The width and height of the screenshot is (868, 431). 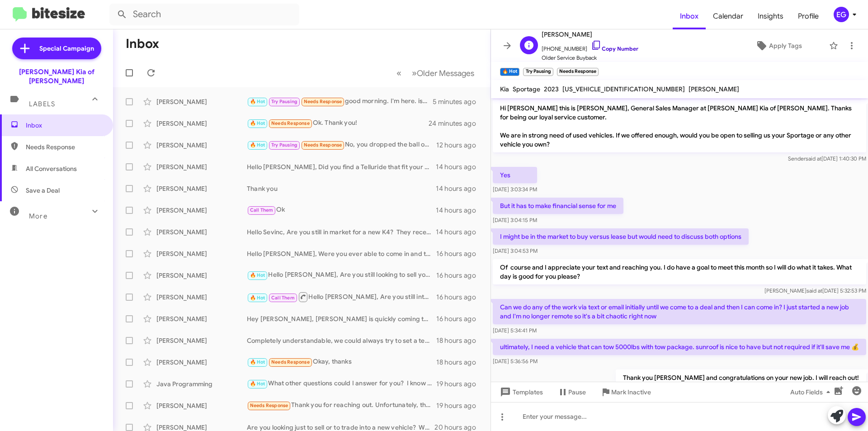 What do you see at coordinates (812, 392) in the screenshot?
I see `span: Auto Fields` at bounding box center [812, 392].